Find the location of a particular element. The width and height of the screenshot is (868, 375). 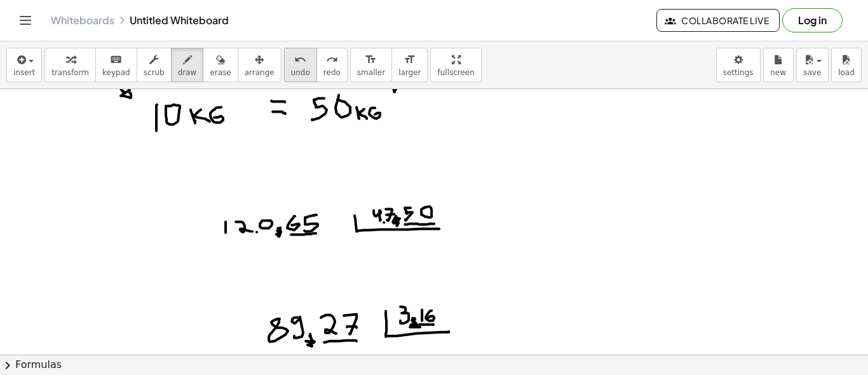

span: smaller is located at coordinates (371, 73).